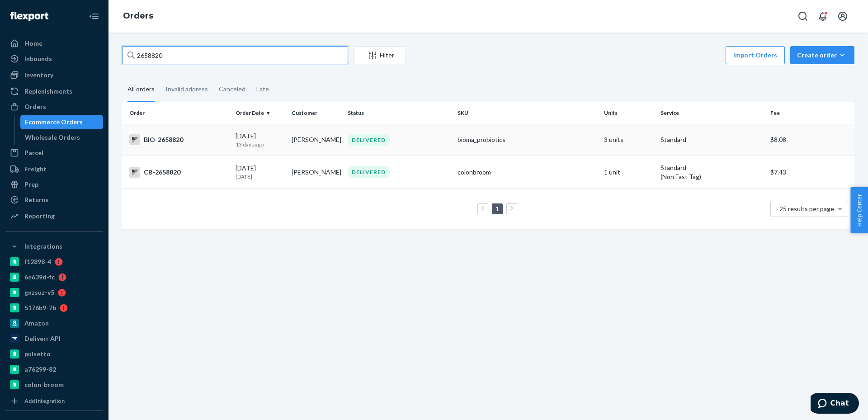 This screenshot has width=868, height=420. What do you see at coordinates (38, 262) in the screenshot?
I see `div: f12898-4` at bounding box center [38, 262].